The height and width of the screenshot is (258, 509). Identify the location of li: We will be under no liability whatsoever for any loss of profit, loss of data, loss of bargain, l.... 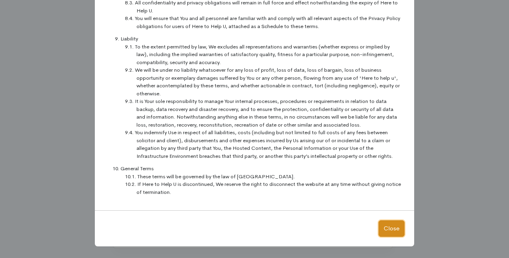
(269, 82).